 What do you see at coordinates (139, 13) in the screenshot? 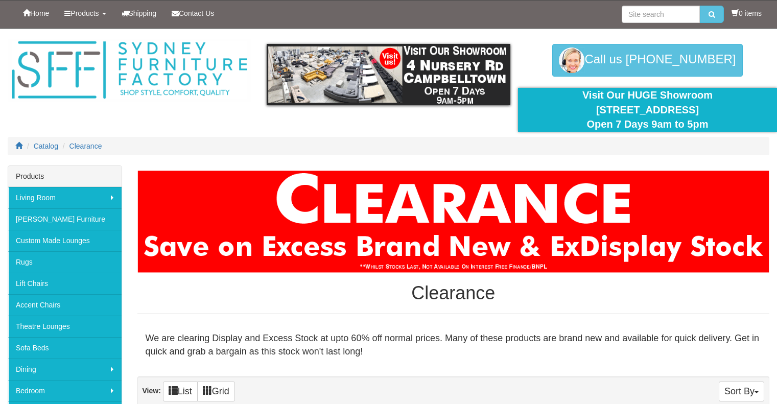
I see `a: Shipping` at bounding box center [139, 13].